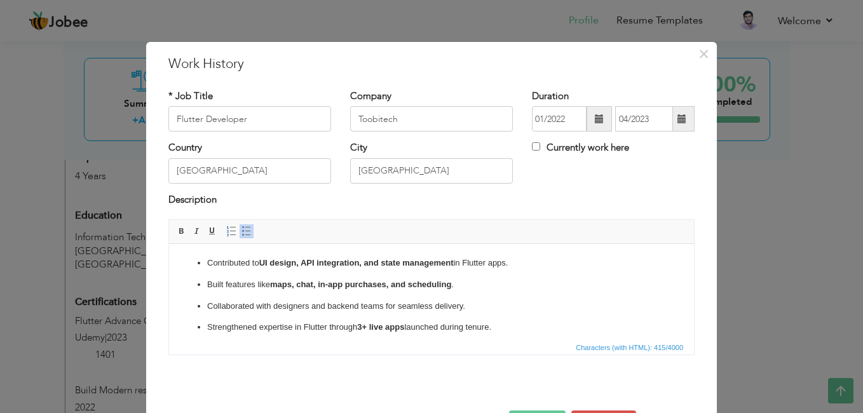 This screenshot has height=413, width=863. I want to click on label: Description, so click(192, 199).